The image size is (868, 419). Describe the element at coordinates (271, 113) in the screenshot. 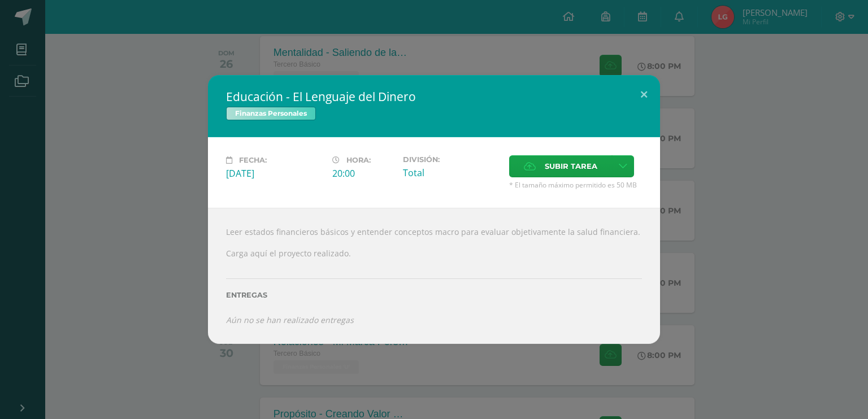

I see `span: Finanzas Personales` at that location.